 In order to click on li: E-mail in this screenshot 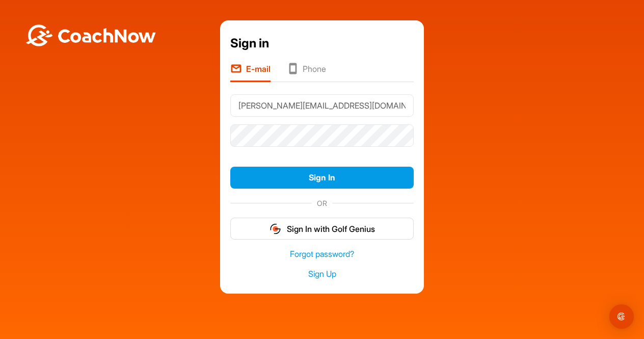, I will do `click(250, 72)`.